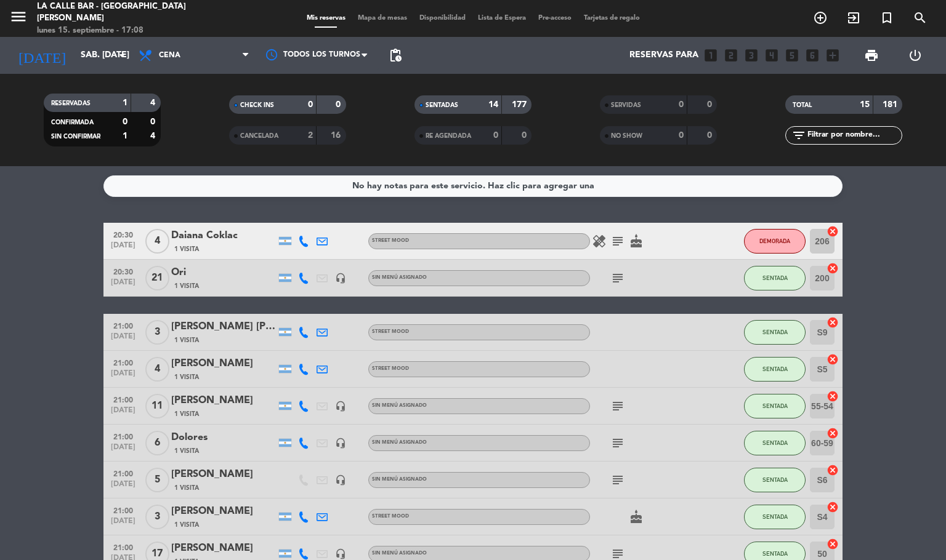  I want to click on i: looks_4, so click(772, 56).